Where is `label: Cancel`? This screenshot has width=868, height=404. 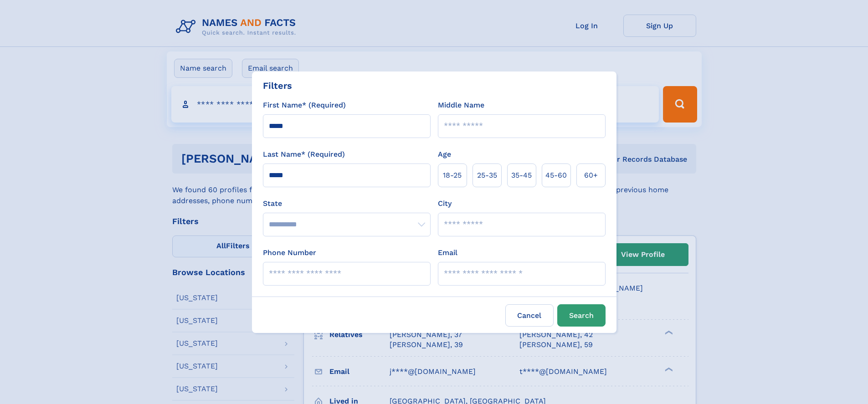 label: Cancel is located at coordinates (530, 315).